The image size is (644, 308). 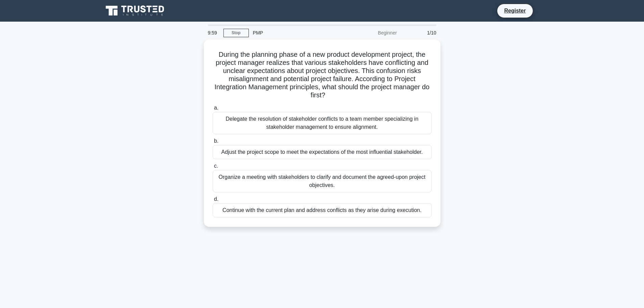 What do you see at coordinates (214, 33) in the screenshot?
I see `div: 9:59` at bounding box center [214, 33].